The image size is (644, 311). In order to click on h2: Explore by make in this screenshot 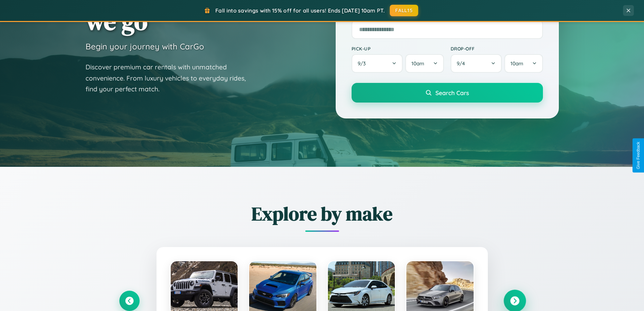, I will do `click(322, 213)`.